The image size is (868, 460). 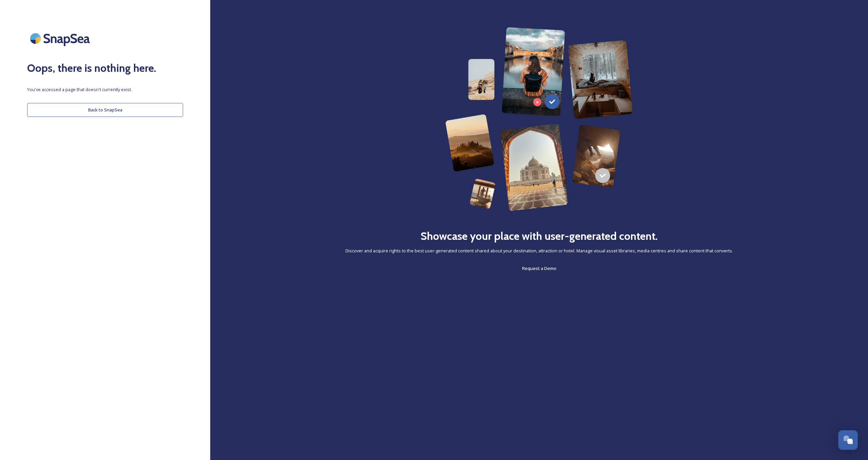 I want to click on button: Open Chat, so click(x=848, y=440).